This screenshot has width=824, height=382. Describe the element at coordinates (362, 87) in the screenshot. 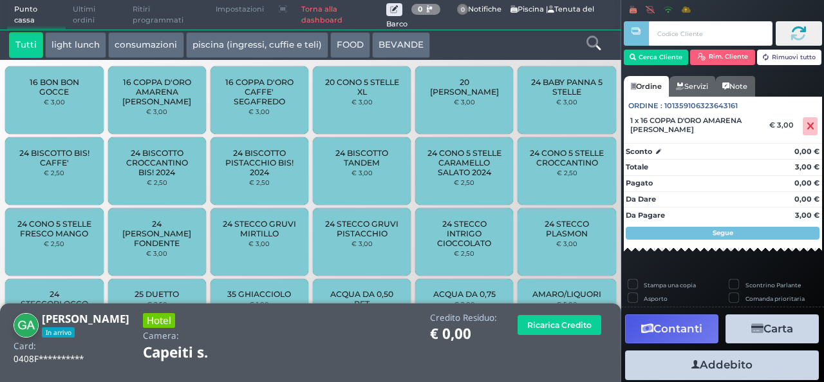

I see `span: 20 CONO 5 STELLE XL` at that location.